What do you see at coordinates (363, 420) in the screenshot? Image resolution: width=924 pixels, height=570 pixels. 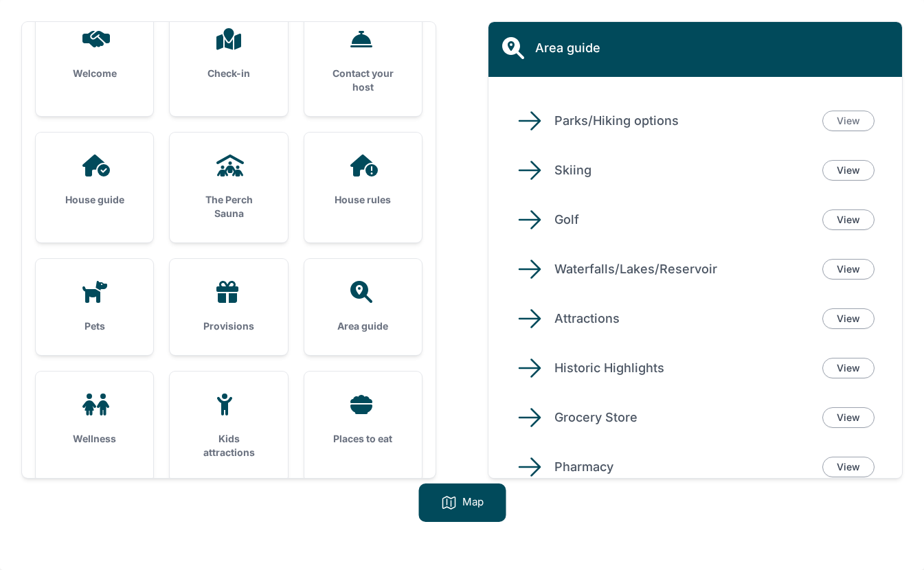 I see `a: Places to eat` at bounding box center [363, 420].